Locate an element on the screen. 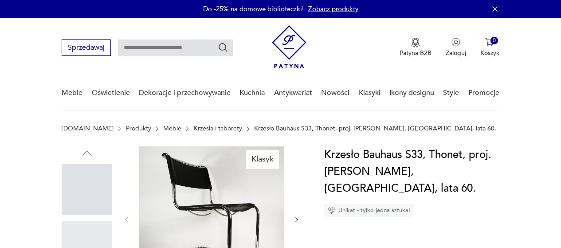  img: Ikona medalu is located at coordinates (416, 43).